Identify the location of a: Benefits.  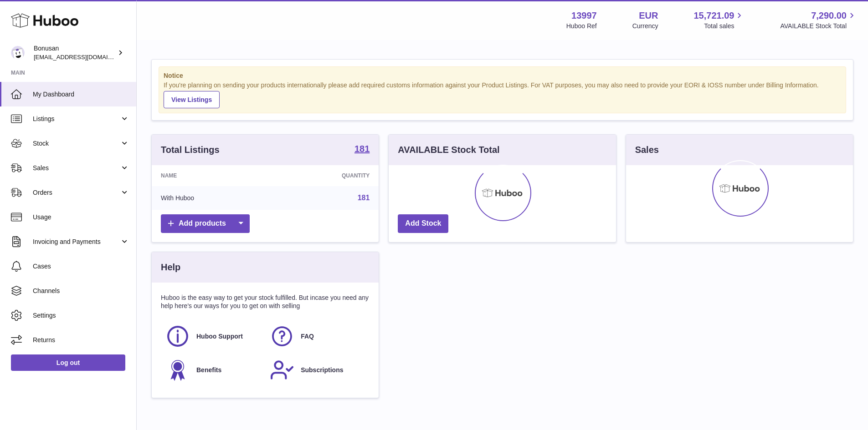
(212, 371).